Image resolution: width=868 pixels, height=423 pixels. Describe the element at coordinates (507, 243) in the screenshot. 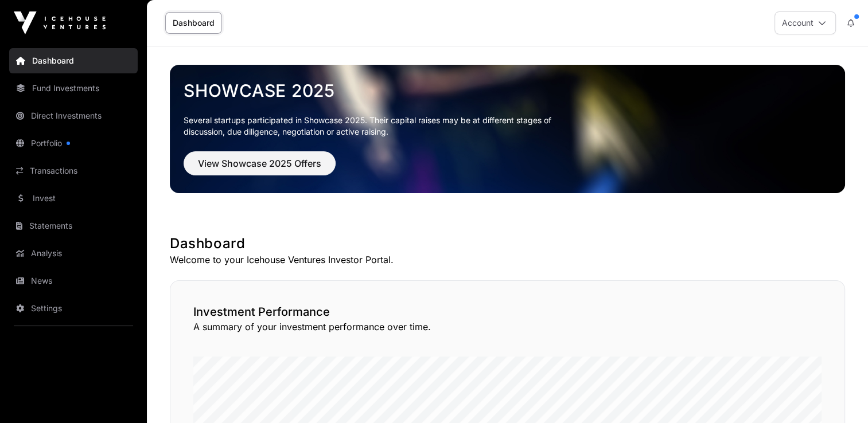

I see `h1: Dashboard` at that location.